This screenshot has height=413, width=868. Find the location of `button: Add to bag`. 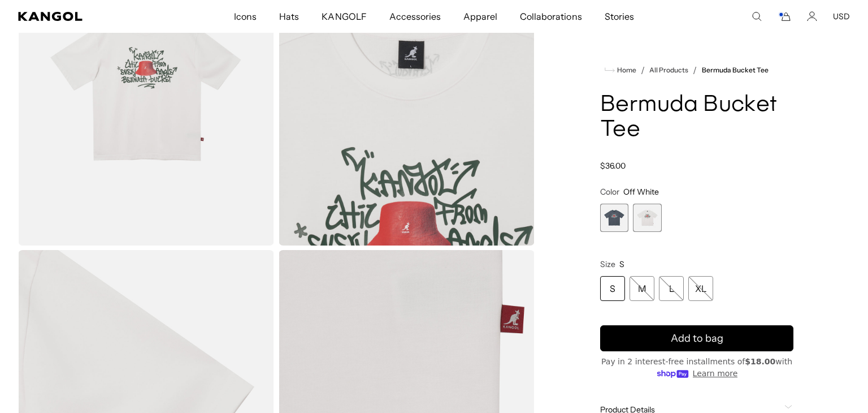

button: Add to bag is located at coordinates (697, 338).